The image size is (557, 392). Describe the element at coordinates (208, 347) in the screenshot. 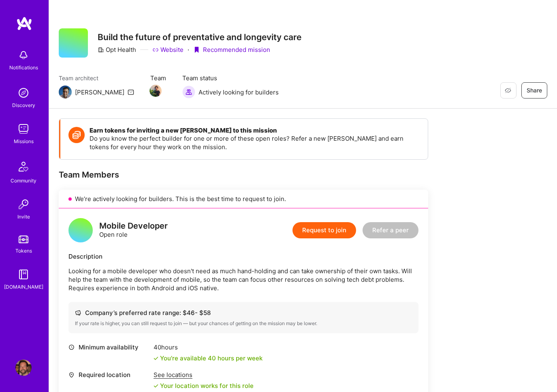

I see `div: 40 hours` at that location.